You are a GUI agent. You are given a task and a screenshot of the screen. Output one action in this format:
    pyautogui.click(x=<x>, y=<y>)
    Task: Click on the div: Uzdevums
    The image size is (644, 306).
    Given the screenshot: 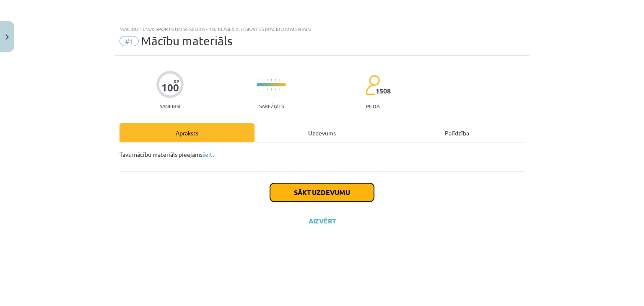 What is the action you would take?
    pyautogui.click(x=322, y=133)
    